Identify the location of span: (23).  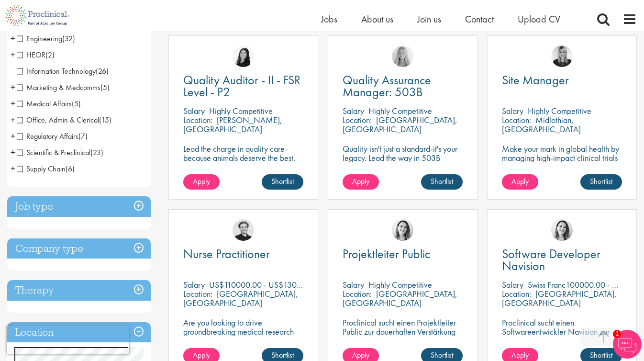
(96, 152).